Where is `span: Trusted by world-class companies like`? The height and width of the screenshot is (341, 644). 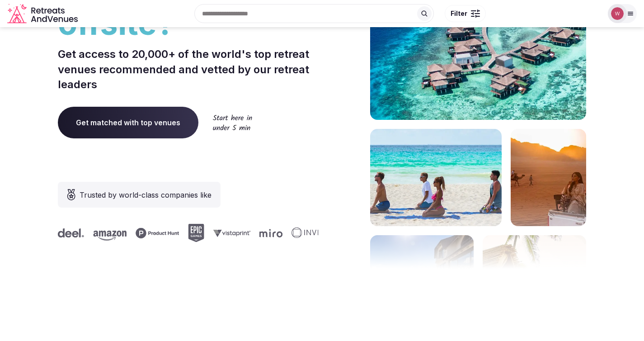 span: Trusted by world-class companies like is located at coordinates (145, 195).